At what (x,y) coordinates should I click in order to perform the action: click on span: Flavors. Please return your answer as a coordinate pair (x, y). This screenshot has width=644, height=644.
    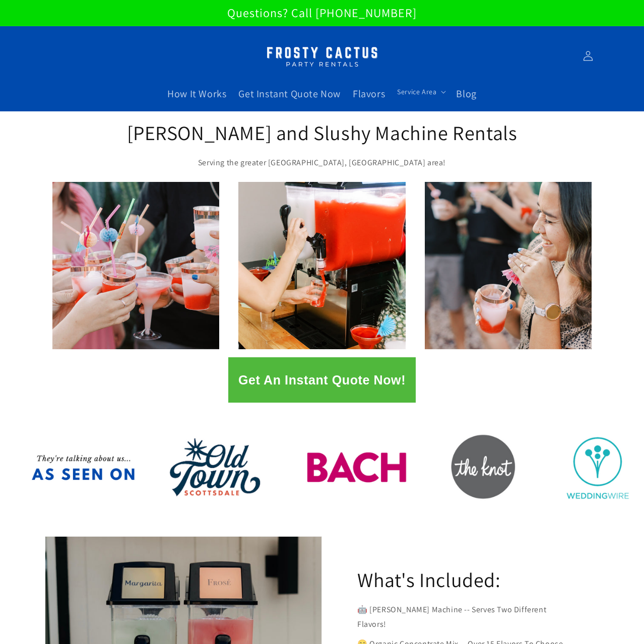
    Looking at the image, I should click on (369, 94).